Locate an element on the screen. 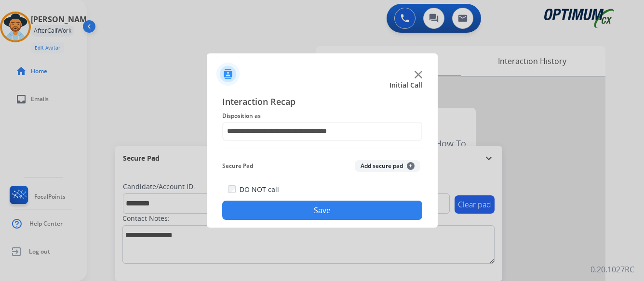  label: DO NOT call is located at coordinates (259, 190).